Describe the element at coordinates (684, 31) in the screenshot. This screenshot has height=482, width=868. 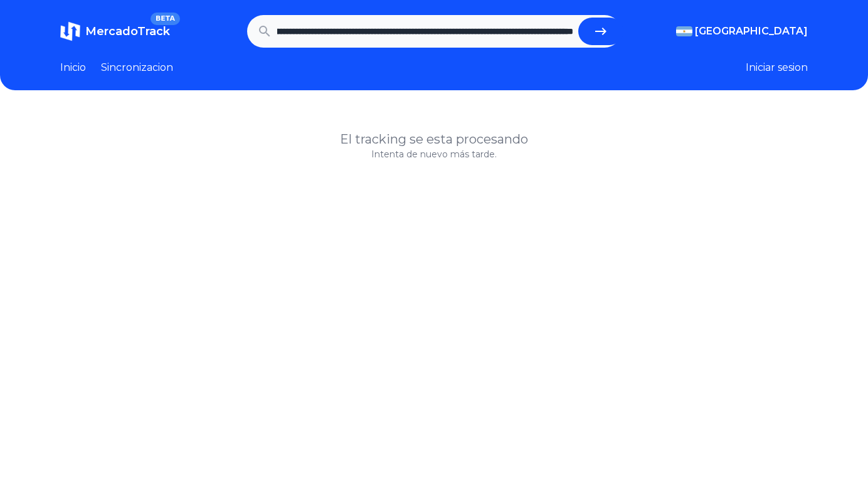
I see `img: Argentina` at that location.